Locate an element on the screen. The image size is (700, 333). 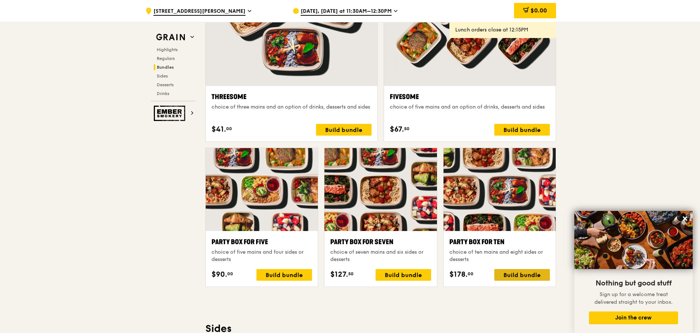
img: Grain web logo is located at coordinates (171, 37).